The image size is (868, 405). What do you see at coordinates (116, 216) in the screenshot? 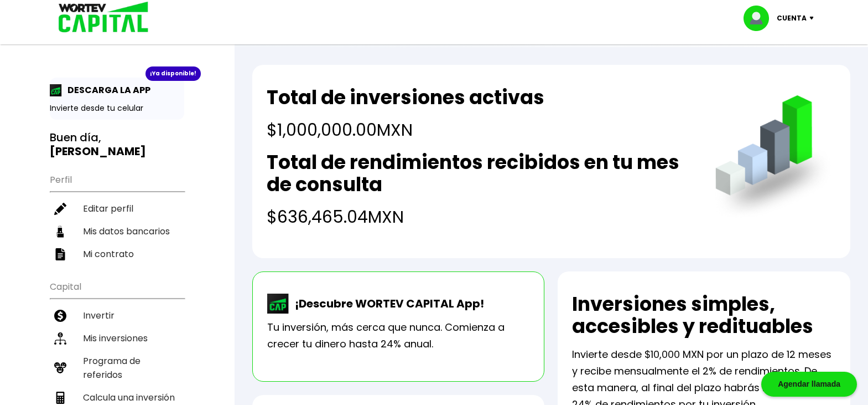
I see `ul: Perfil` at bounding box center [116, 216].